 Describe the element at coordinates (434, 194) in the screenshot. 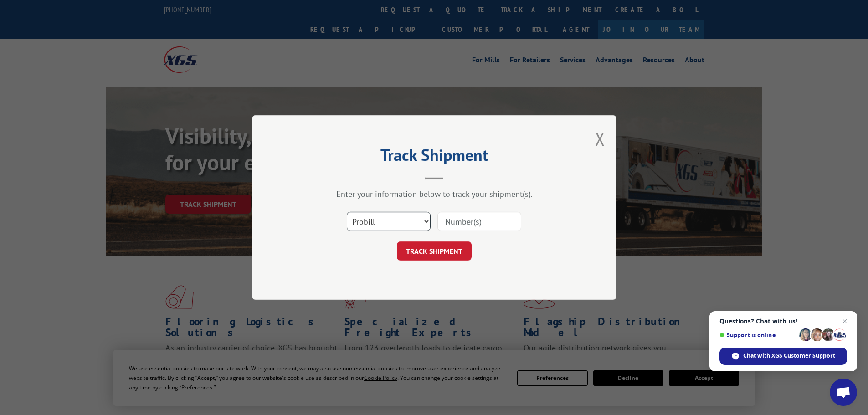

I see `div: Enter your information below to track your shipment(s).` at that location.